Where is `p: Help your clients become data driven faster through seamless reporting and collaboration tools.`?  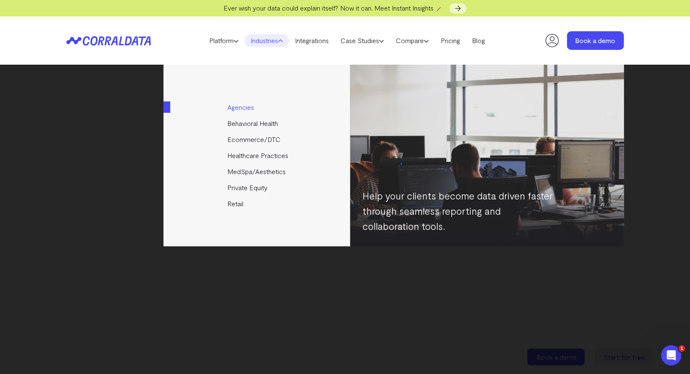
p: Help your clients become data driven faster through seamless reporting and collaboration tools. is located at coordinates (458, 211).